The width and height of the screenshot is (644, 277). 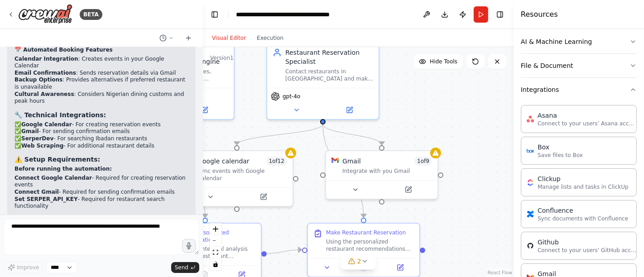 What do you see at coordinates (531, 151) in the screenshot?
I see `img: Box` at bounding box center [531, 151].